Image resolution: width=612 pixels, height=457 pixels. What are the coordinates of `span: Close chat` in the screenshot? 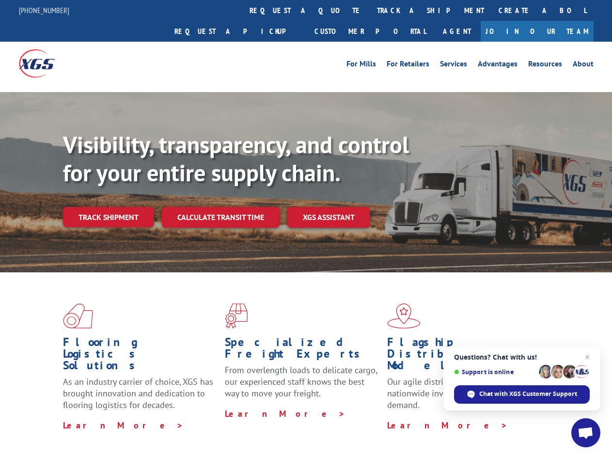 It's located at (588, 357).